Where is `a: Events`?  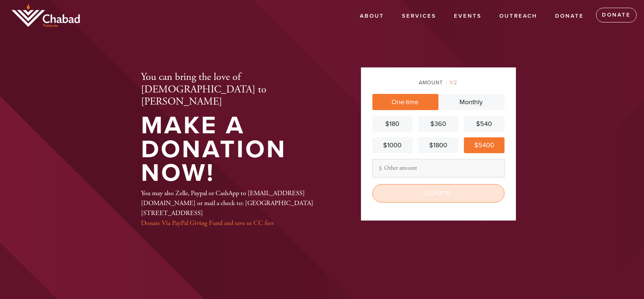 a: Events is located at coordinates (467, 16).